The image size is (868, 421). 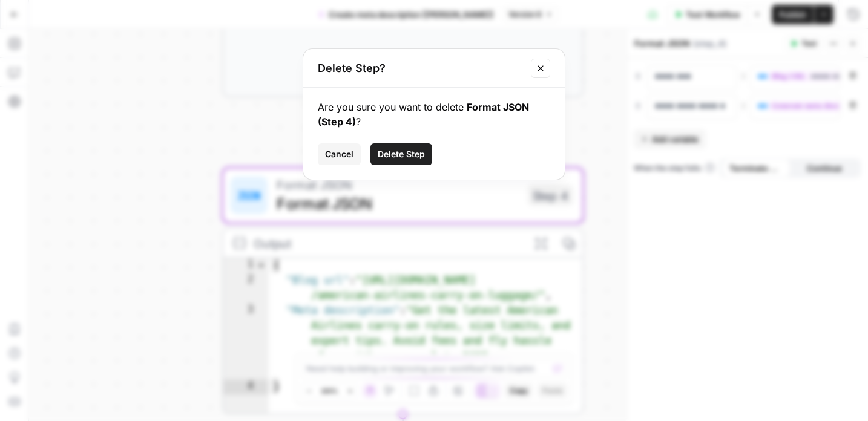 What do you see at coordinates (339, 154) in the screenshot?
I see `span: Cancel` at bounding box center [339, 154].